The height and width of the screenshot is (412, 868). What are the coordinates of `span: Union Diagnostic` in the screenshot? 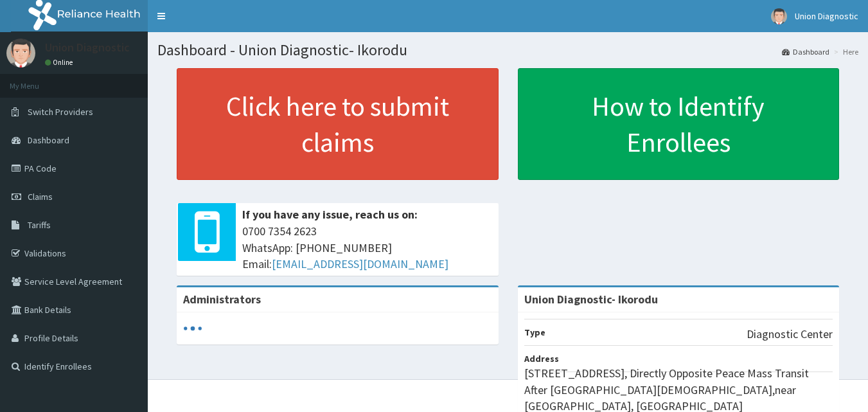 It's located at (826, 16).